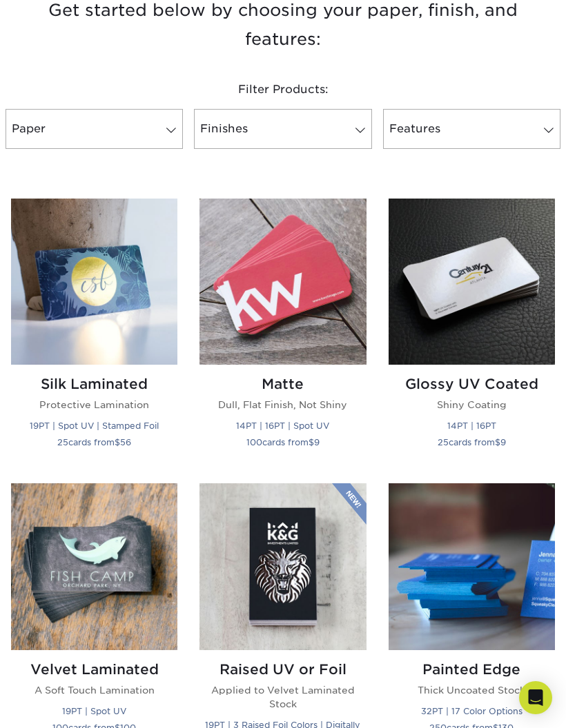 This screenshot has width=566, height=728. Describe the element at coordinates (472, 384) in the screenshot. I see `h2: Glossy UV Coated` at that location.